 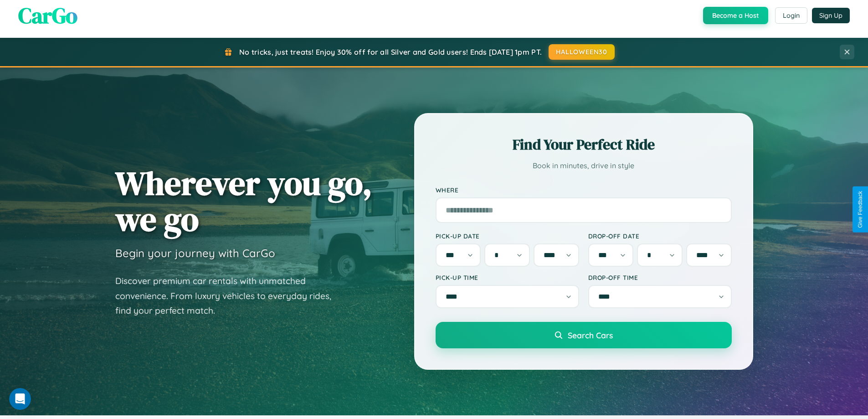 What do you see at coordinates (584, 190) in the screenshot?
I see `label: Where` at bounding box center [584, 190].